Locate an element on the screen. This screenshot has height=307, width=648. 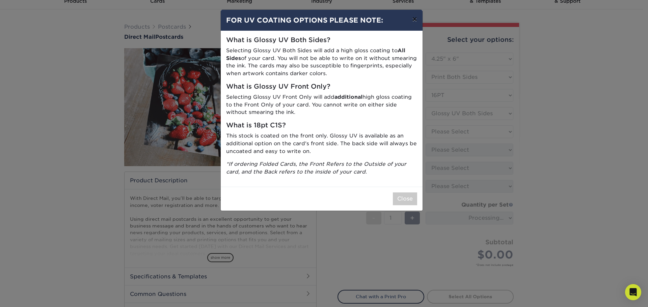
p: Selecting Glossy UV Both Sides will add a high gloss coating to of your card. You will not be abl... is located at coordinates (321, 62).